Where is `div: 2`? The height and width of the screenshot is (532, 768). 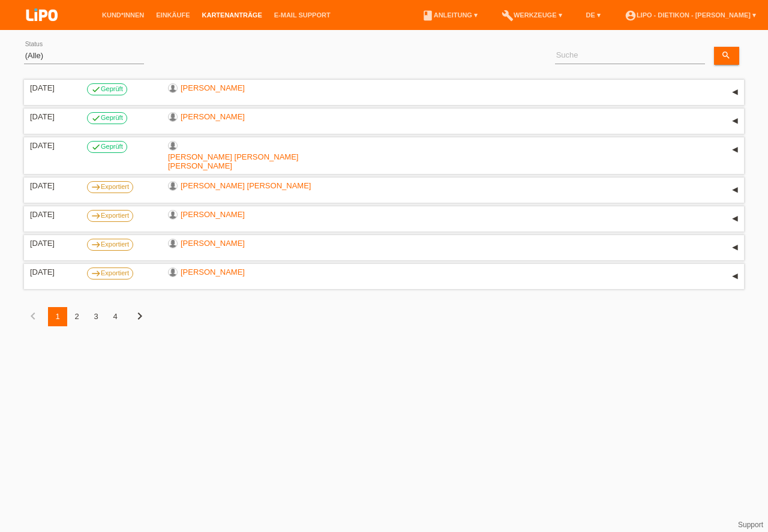
div: 2 is located at coordinates (77, 317).